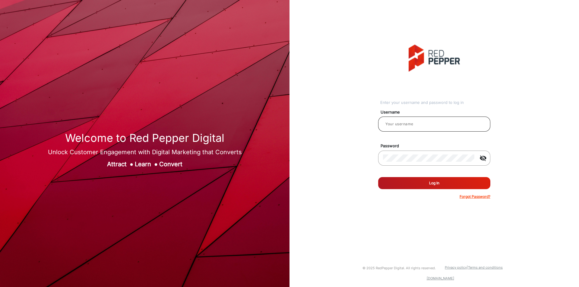 The height and width of the screenshot is (287, 579). What do you see at coordinates (483, 158) in the screenshot?
I see `mat-icon: visibility_off` at bounding box center [483, 158].